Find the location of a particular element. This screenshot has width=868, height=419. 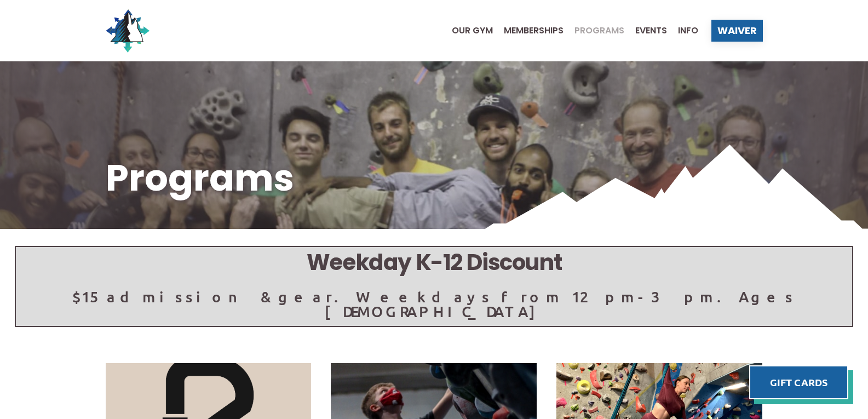

span: Info is located at coordinates (688, 31).